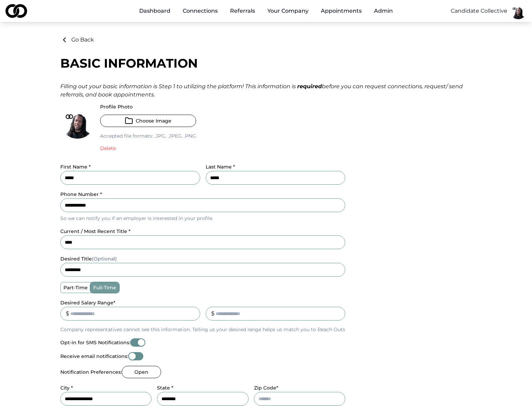  I want to click on label: Zip Code*, so click(266, 388).